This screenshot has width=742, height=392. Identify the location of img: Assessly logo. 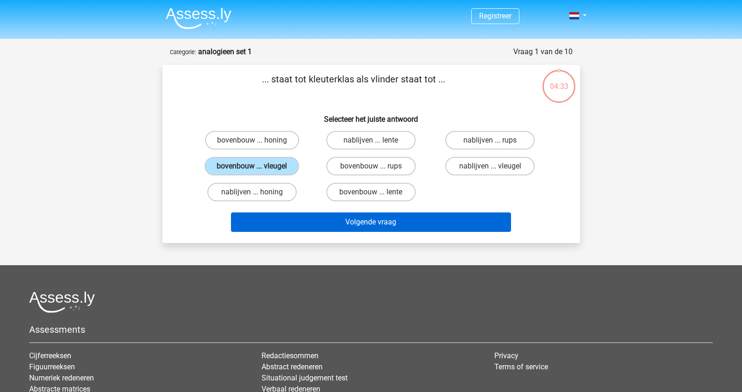
(62, 302).